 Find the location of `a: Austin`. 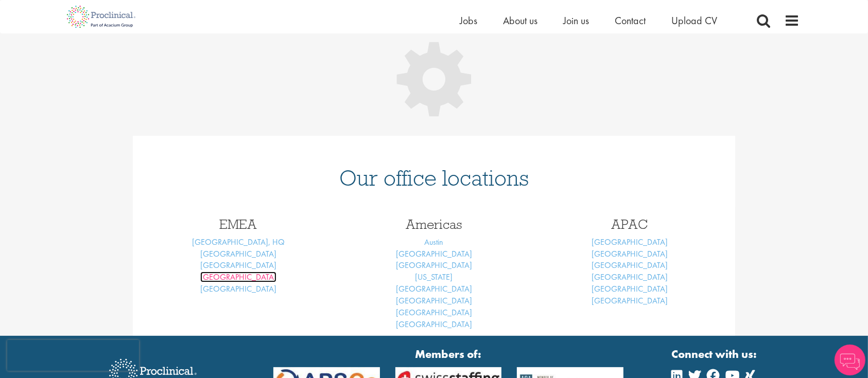

a: Austin is located at coordinates (434, 242).